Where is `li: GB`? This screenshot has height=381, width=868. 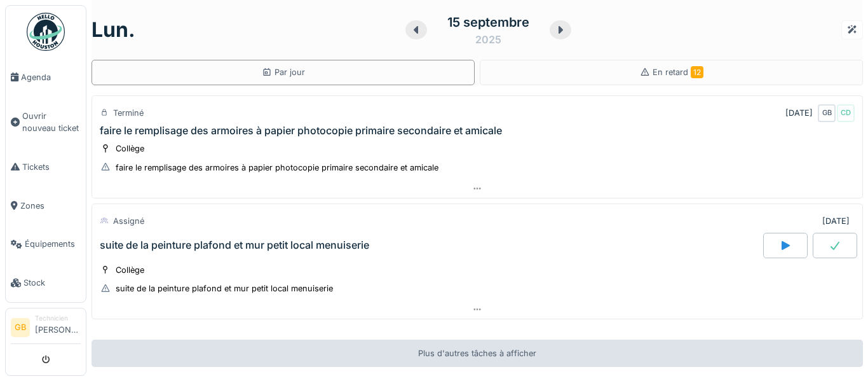
li: GB is located at coordinates (21, 328).